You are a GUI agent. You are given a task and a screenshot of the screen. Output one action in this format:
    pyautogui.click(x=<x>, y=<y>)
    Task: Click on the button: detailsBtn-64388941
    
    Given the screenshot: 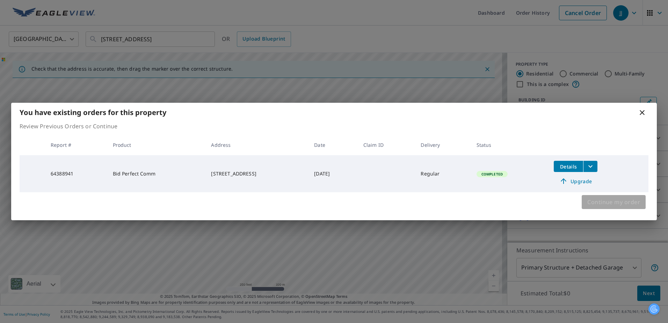 What is the action you would take?
    pyautogui.click(x=569, y=166)
    